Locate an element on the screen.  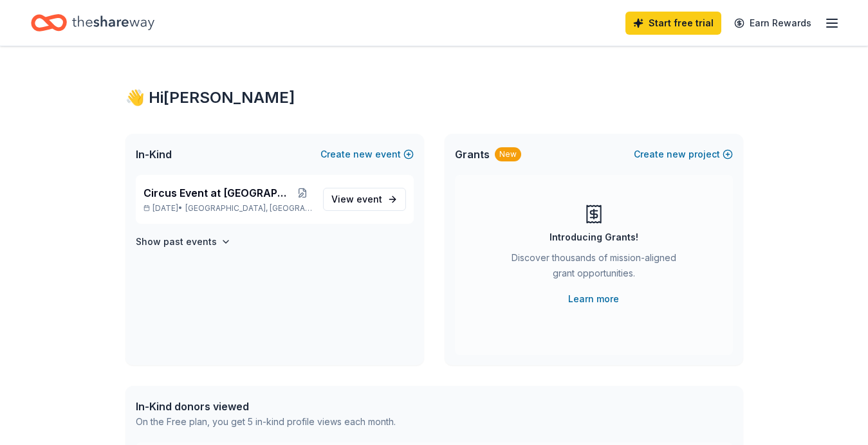
span: Grants is located at coordinates (472, 155).